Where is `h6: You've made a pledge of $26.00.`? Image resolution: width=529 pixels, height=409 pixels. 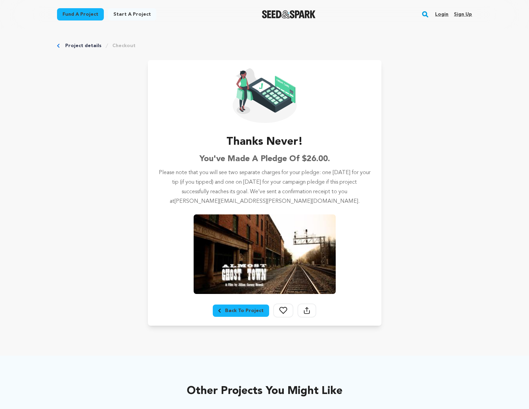
h6: You've made a pledge of $26.00. is located at coordinates (265, 159).